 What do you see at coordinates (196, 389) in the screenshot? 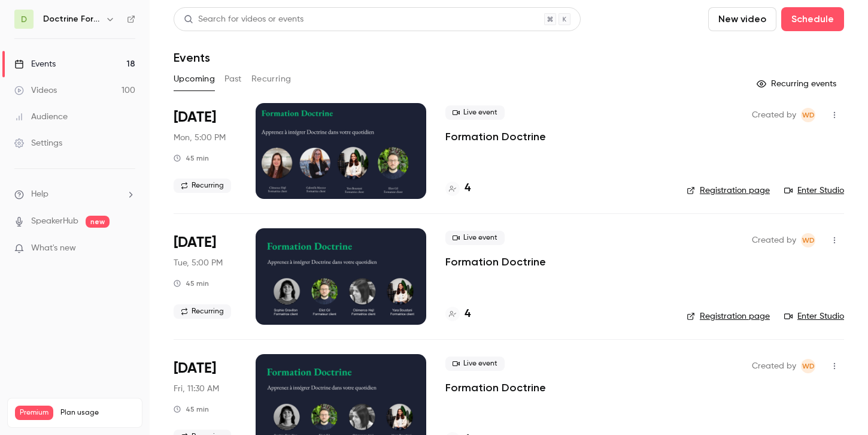
I see `span: Fri, 11:30 AM` at bounding box center [196, 389].